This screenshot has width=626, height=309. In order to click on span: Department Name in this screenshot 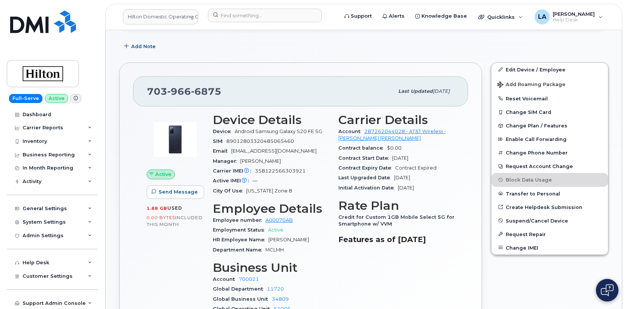, I will do `click(239, 250)`.